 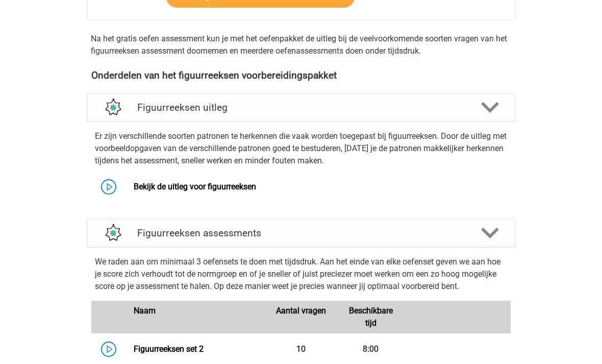 I want to click on img: figuurreeksen uitleg, so click(x=112, y=107).